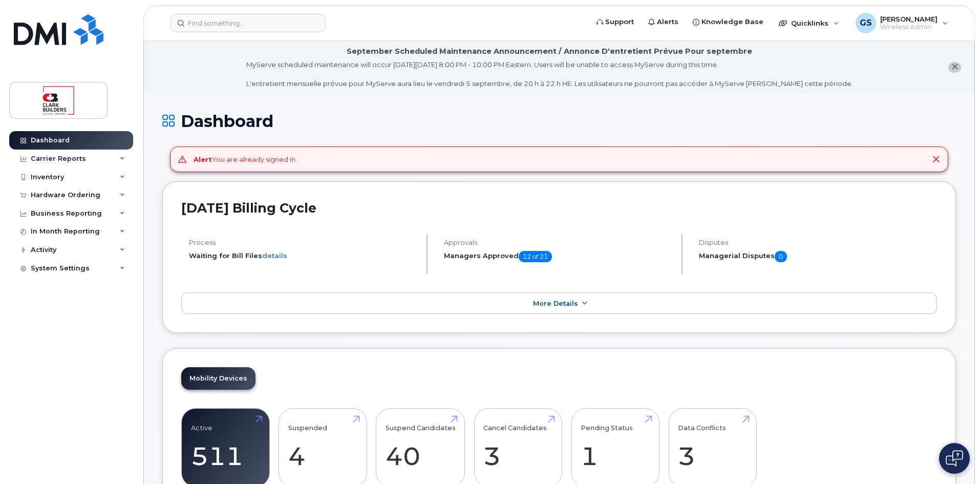 The image size is (980, 484). I want to click on a: Active 511, so click(225, 448).